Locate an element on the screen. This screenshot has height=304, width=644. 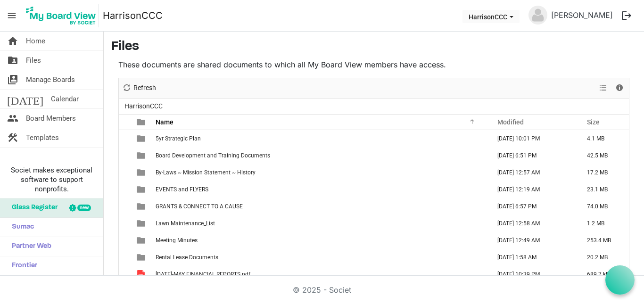
td: September 15, 2025 12:49 AM column header Modified is located at coordinates (532, 240).